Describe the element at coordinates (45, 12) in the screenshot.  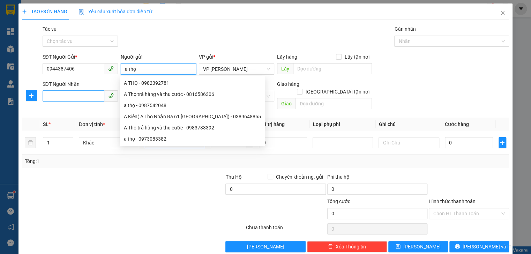
I see `span: TẠO ĐƠN HÀNG` at that location.